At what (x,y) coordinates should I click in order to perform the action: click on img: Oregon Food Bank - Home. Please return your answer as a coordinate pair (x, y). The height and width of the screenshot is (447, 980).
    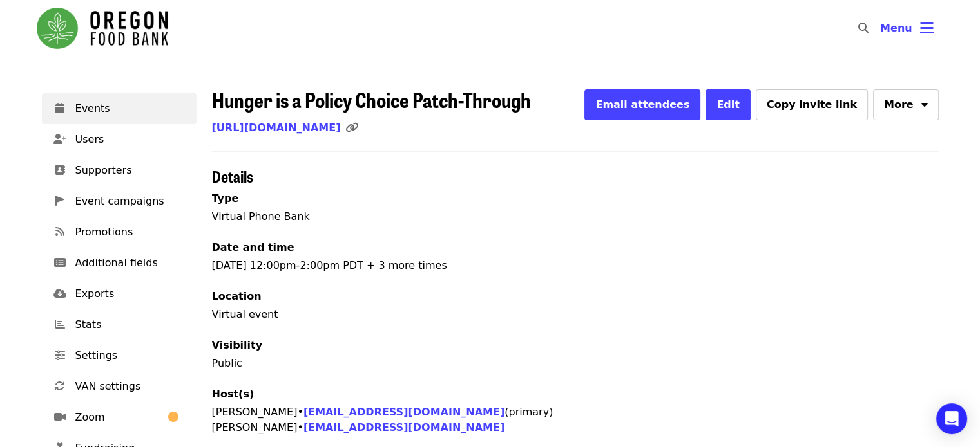
    Looking at the image, I should click on (103, 28).